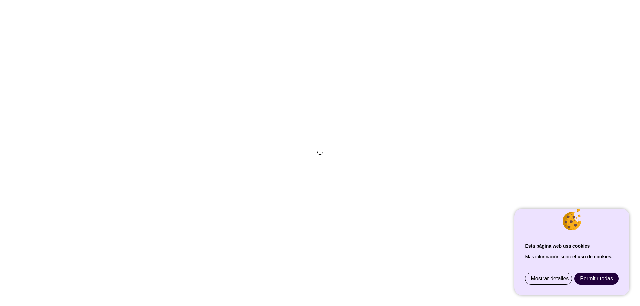 This screenshot has height=306, width=640. What do you see at coordinates (550, 279) in the screenshot?
I see `span: Mostrar detalles` at bounding box center [550, 279].